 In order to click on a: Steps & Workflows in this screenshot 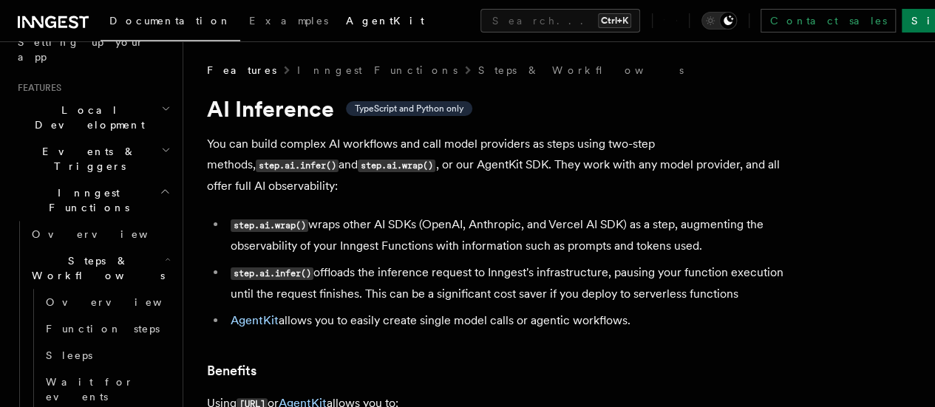, I will do `click(581, 70)`.